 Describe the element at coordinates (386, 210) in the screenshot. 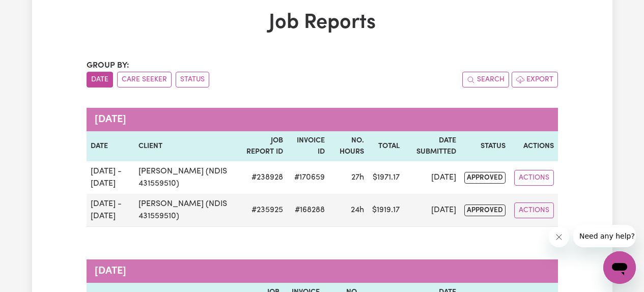

I see `td: $ 1919.17` at that location.